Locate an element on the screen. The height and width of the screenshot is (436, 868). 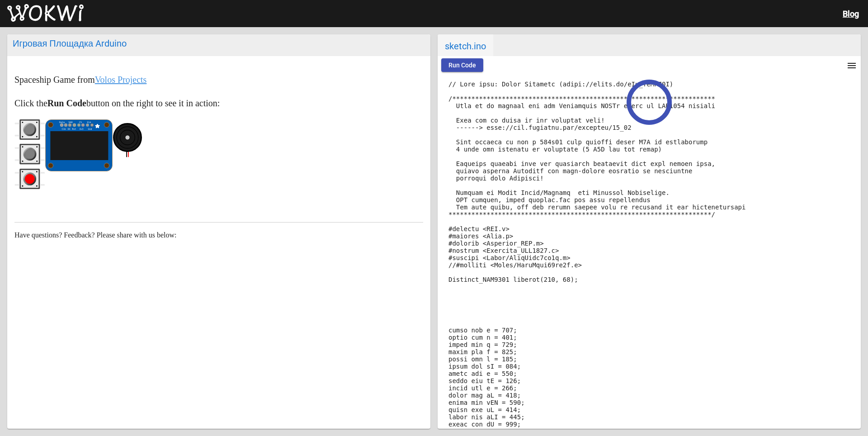
button: Run Code is located at coordinates (462, 65).